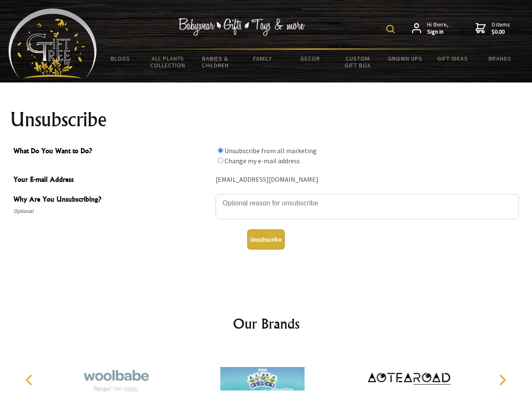  I want to click on a: All Plants Collection, so click(168, 62).